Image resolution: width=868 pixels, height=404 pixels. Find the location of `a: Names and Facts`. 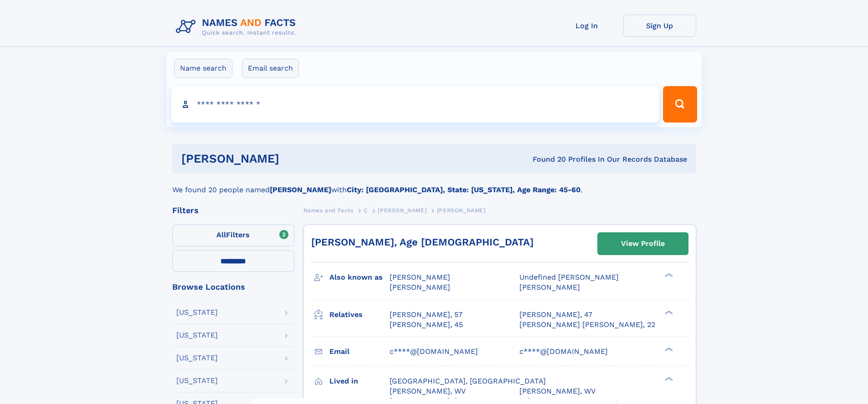

a: Names and Facts is located at coordinates (328, 210).